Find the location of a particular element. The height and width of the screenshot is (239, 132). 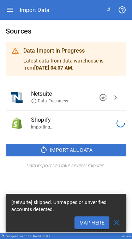

span: Shopify is located at coordinates (70, 120).